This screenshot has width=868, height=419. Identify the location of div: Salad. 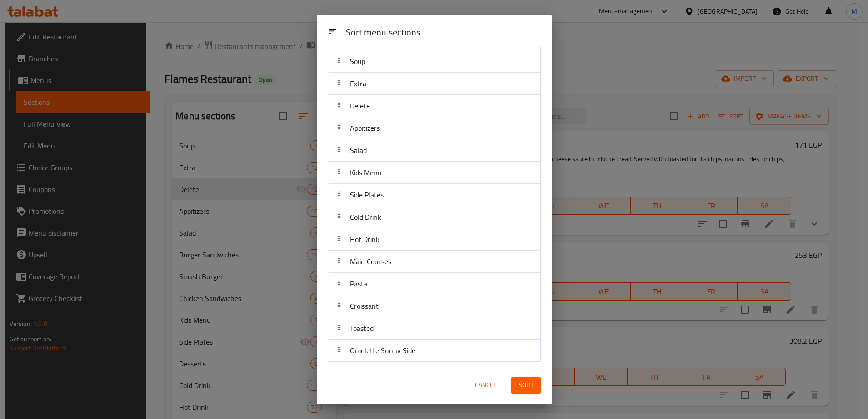
(434, 150).